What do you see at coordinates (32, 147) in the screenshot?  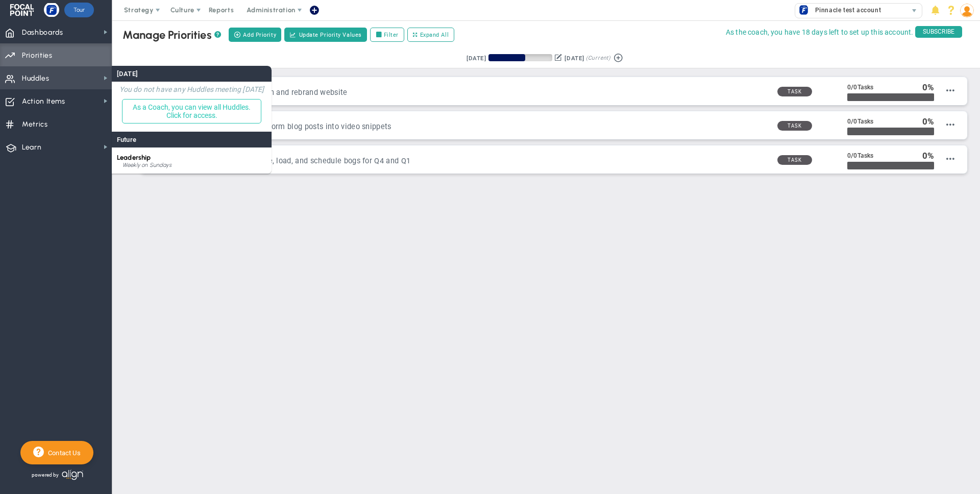 I see `span: Learn` at bounding box center [32, 147].